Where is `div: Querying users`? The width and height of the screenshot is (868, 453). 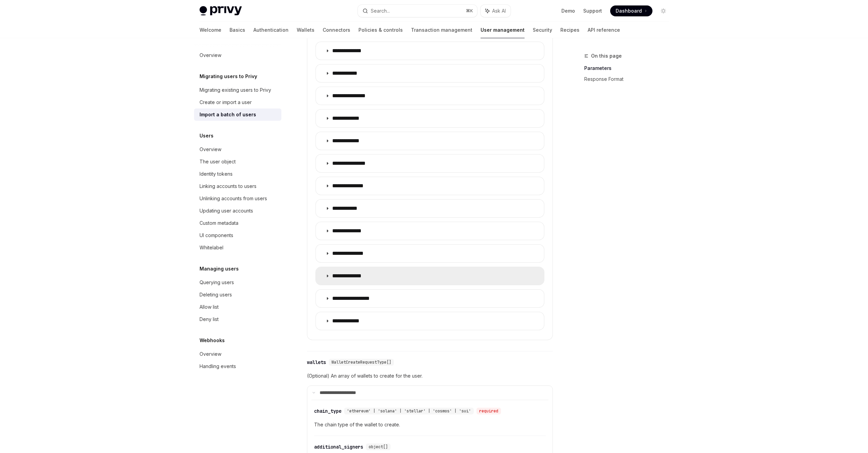 div: Querying users is located at coordinates (217, 282).